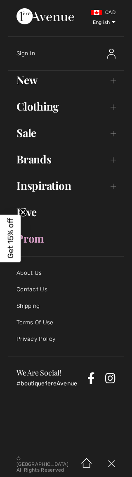  What do you see at coordinates (50, 372) in the screenshot?
I see `h3: We Are Social!` at bounding box center [50, 372].